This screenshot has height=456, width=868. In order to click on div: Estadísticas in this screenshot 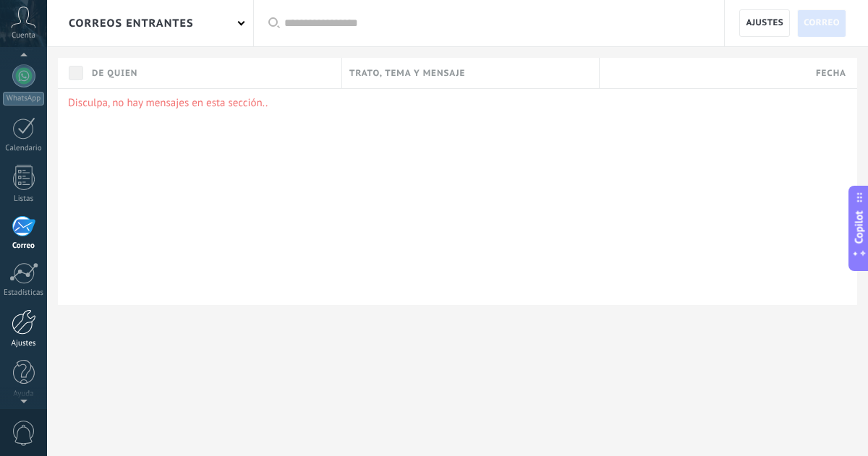, I will do `click(24, 293)`.